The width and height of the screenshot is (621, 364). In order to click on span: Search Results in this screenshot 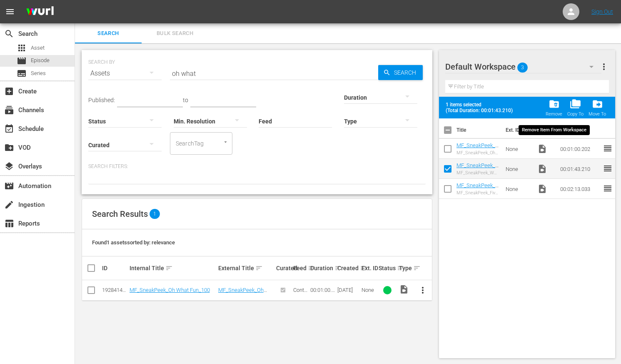, I will do `click(120, 214)`.